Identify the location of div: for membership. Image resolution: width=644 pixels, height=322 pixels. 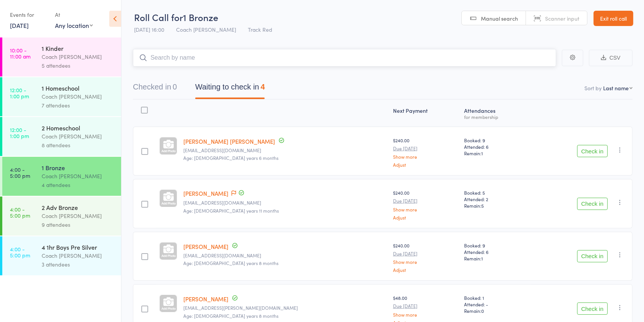
(496, 116).